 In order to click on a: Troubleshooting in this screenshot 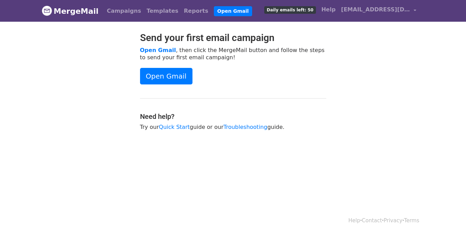, I will do `click(245, 127)`.